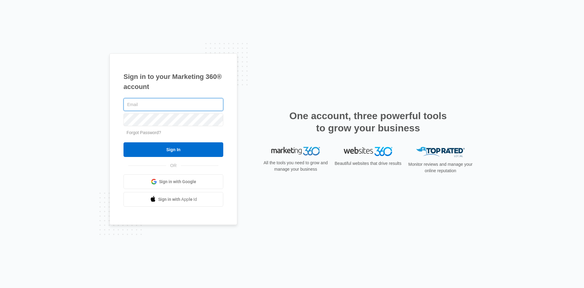 The image size is (584, 288). What do you see at coordinates (173, 181) in the screenshot?
I see `a: Sign in with Google` at bounding box center [173, 181].